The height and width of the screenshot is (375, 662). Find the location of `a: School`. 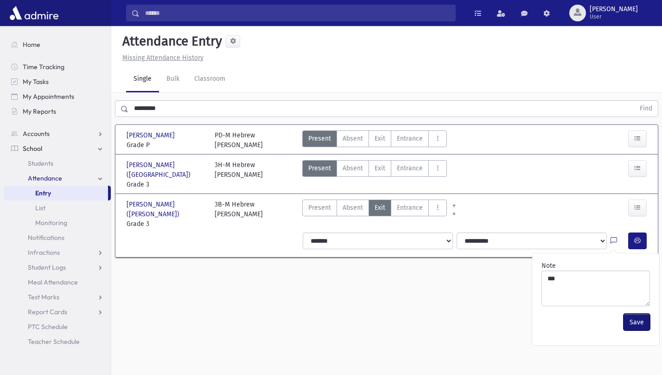

a: School is located at coordinates (57, 148).